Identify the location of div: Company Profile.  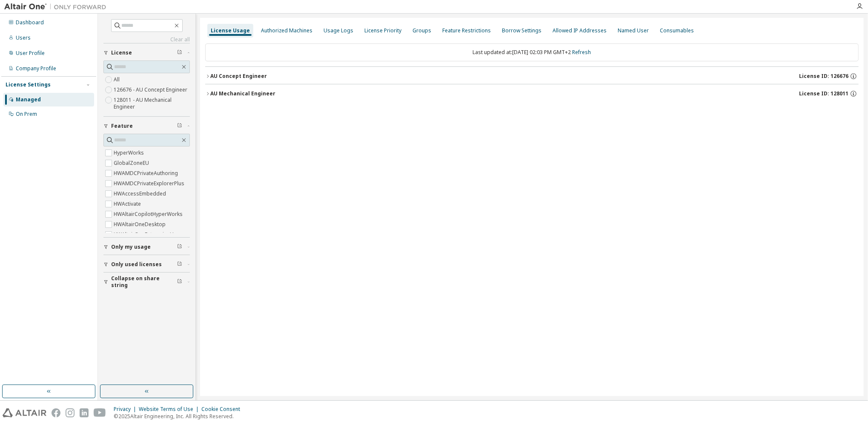
(36, 68).